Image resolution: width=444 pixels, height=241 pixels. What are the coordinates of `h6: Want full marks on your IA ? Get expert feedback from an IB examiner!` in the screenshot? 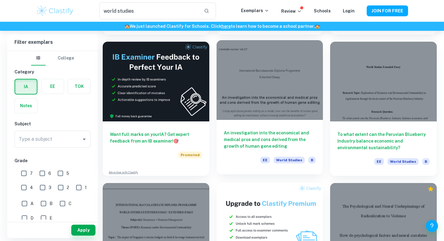 It's located at (156, 138).